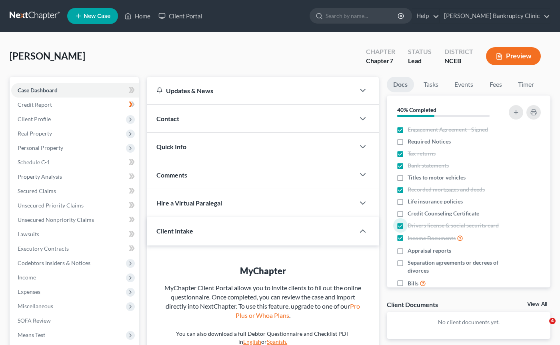  What do you see at coordinates (75, 191) in the screenshot?
I see `a: Secured Claims` at bounding box center [75, 191].